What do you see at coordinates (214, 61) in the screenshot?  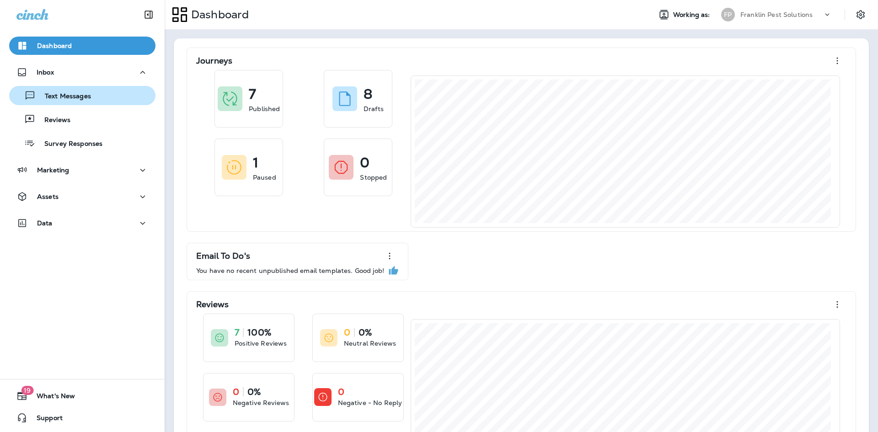 I see `p: Journeys` at bounding box center [214, 61].